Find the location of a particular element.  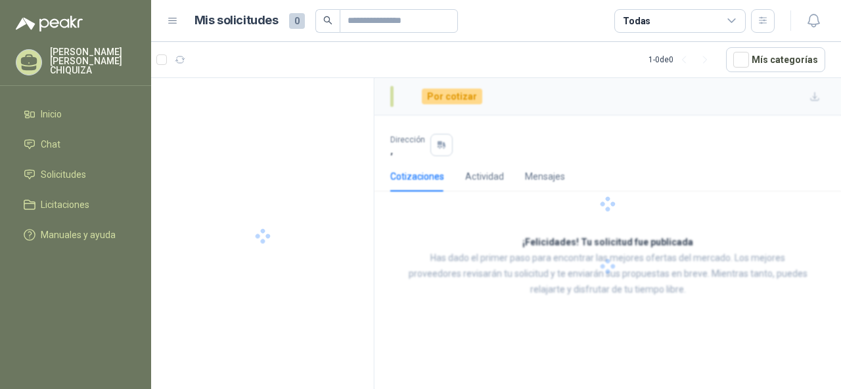

a: Licitaciones is located at coordinates (76, 205).